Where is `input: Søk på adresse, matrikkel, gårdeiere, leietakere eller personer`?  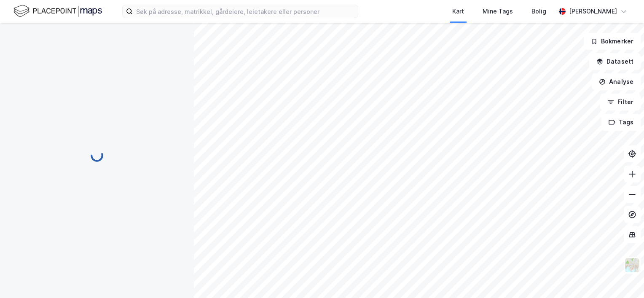
input: Søk på adresse, matrikkel, gårdeiere, leietakere eller personer is located at coordinates (245, 11).